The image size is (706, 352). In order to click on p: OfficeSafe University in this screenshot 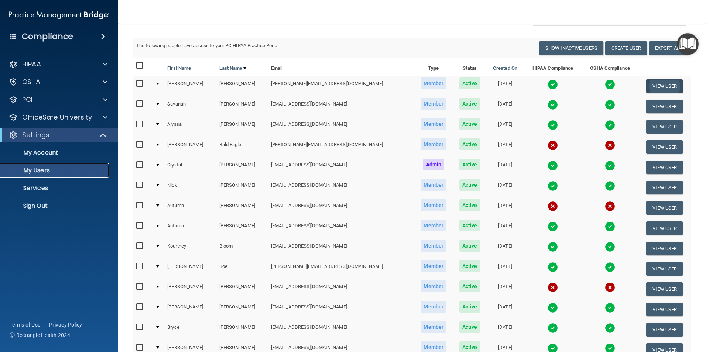, I will do `click(57, 117)`.